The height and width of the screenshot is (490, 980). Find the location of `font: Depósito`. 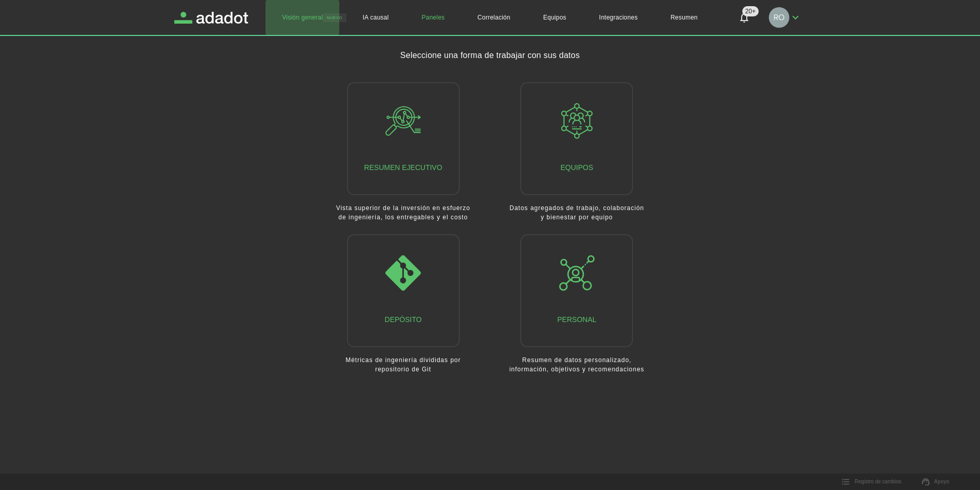

font: Depósito is located at coordinates (403, 320).